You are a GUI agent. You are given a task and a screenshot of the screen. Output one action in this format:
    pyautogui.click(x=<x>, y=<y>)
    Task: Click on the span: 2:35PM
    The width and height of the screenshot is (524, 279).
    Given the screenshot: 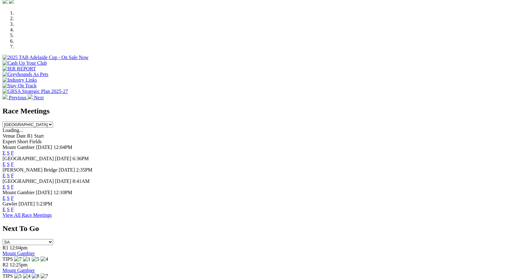 What is the action you would take?
    pyautogui.click(x=84, y=170)
    